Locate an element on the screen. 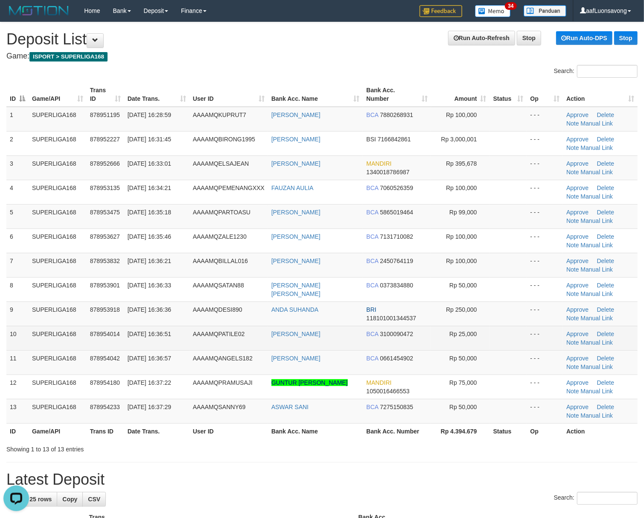  input: Search: is located at coordinates (607, 498).